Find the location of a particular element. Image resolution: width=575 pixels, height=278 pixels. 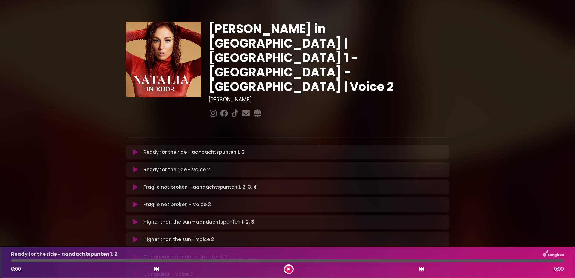

p: Higher than the sun - Voice 2 is located at coordinates (179, 239).